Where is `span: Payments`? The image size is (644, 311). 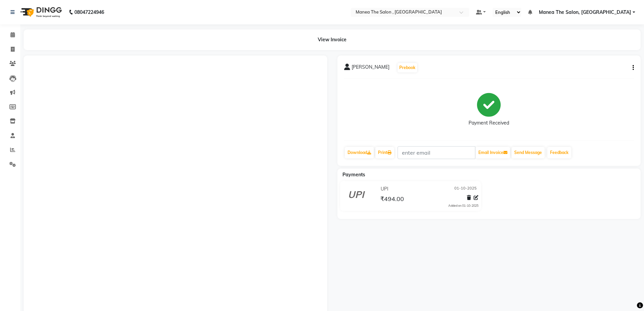 span: Payments is located at coordinates (354, 174).